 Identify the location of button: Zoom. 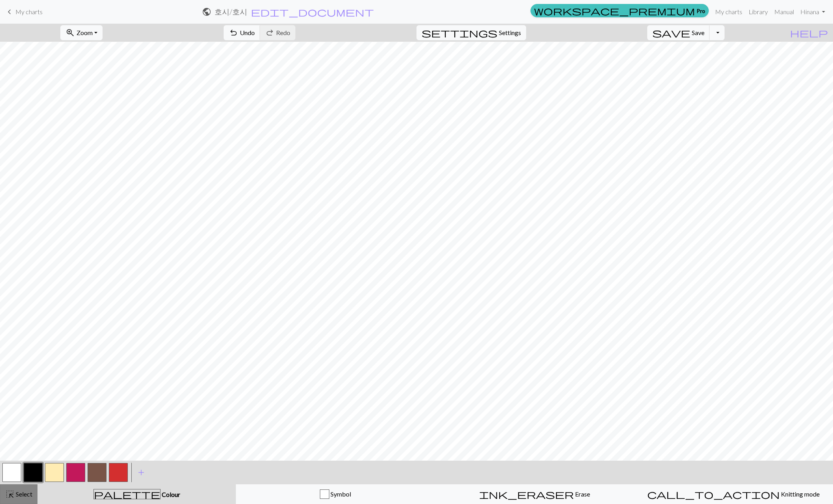
(81, 33).